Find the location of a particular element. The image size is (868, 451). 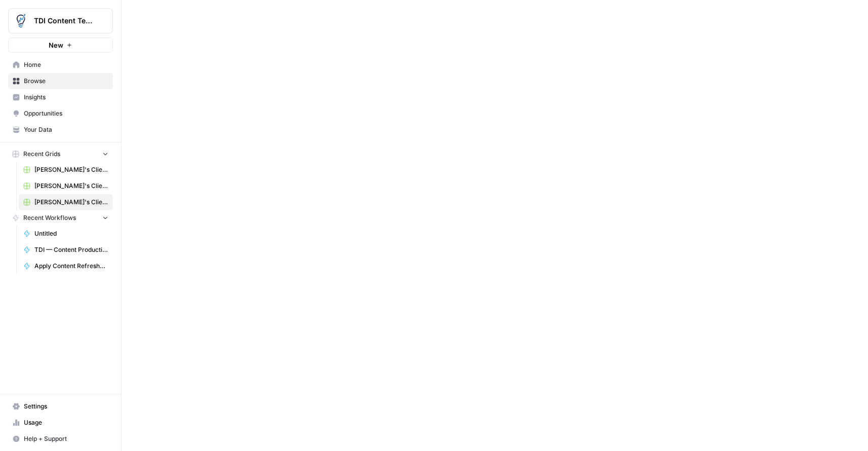

a: Untitled is located at coordinates (65, 234).